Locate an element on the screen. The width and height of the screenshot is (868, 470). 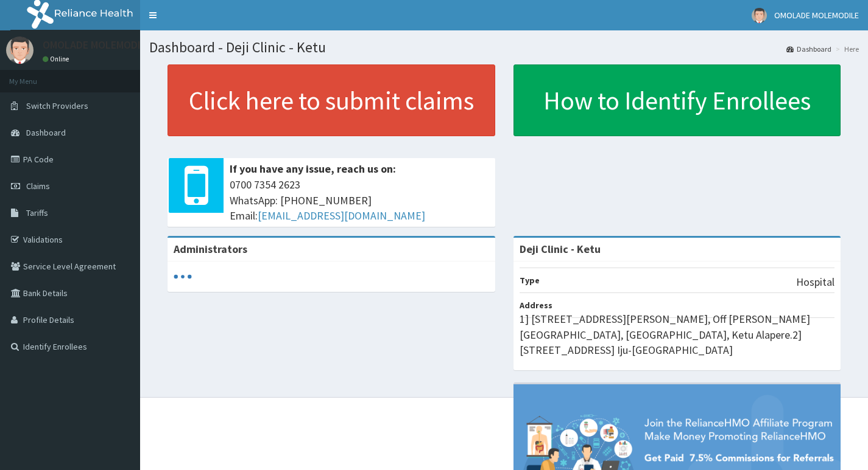
strong: Deji Clinic - Ketu is located at coordinates (560, 249).